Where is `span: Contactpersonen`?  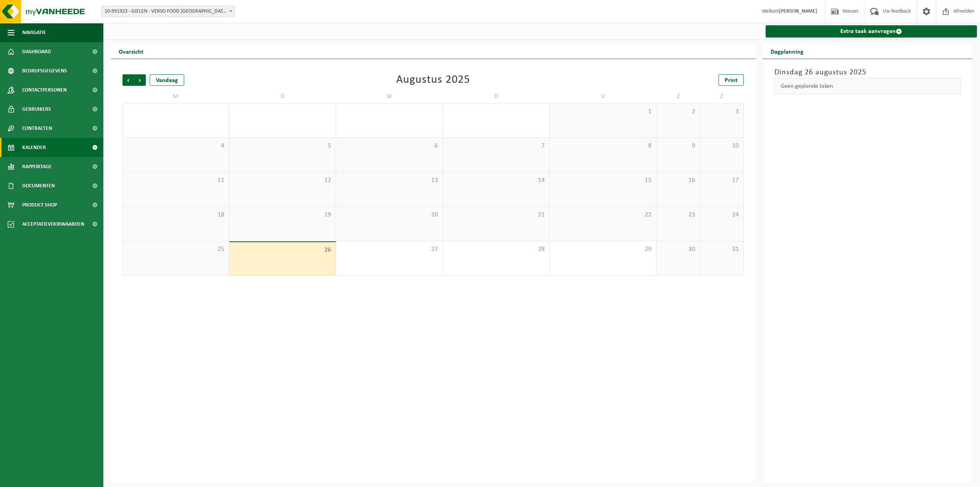 span: Contactpersonen is located at coordinates (45, 90).